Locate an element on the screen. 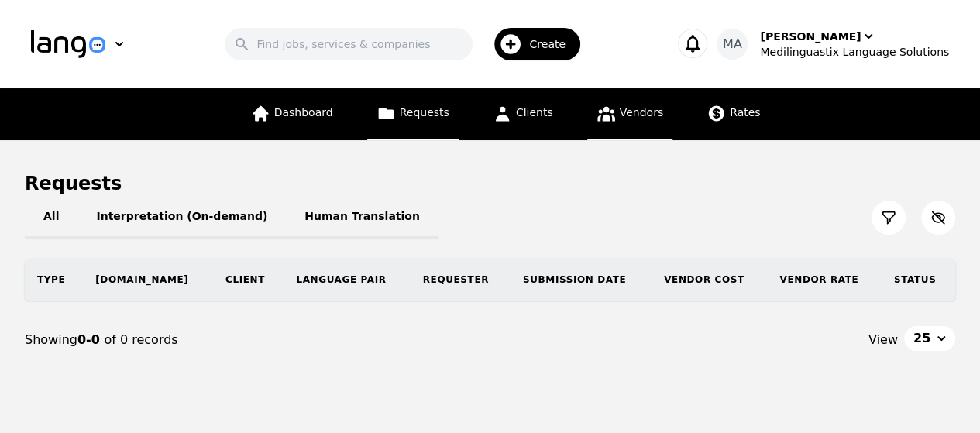 Image resolution: width=980 pixels, height=433 pixels. th: Requester is located at coordinates (460, 279).